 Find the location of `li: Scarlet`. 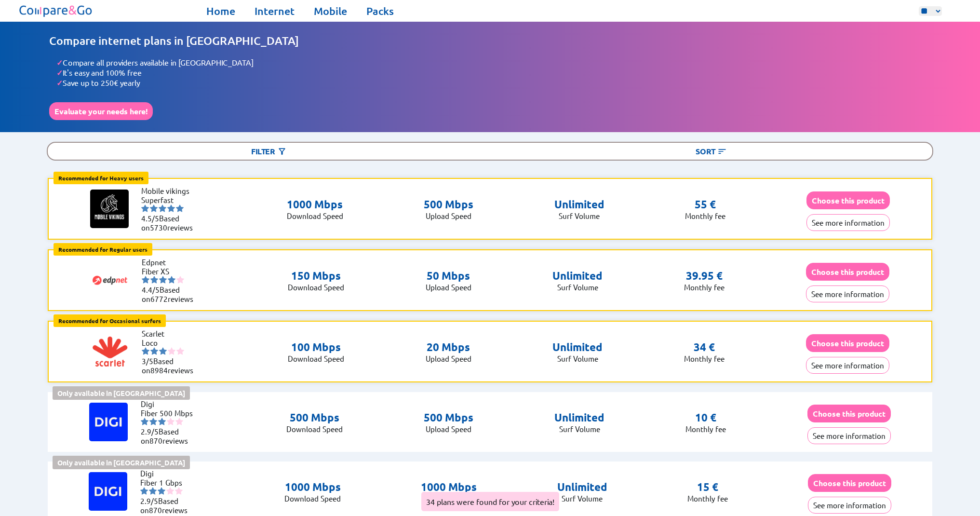

li: Scarlet is located at coordinates (171, 333).